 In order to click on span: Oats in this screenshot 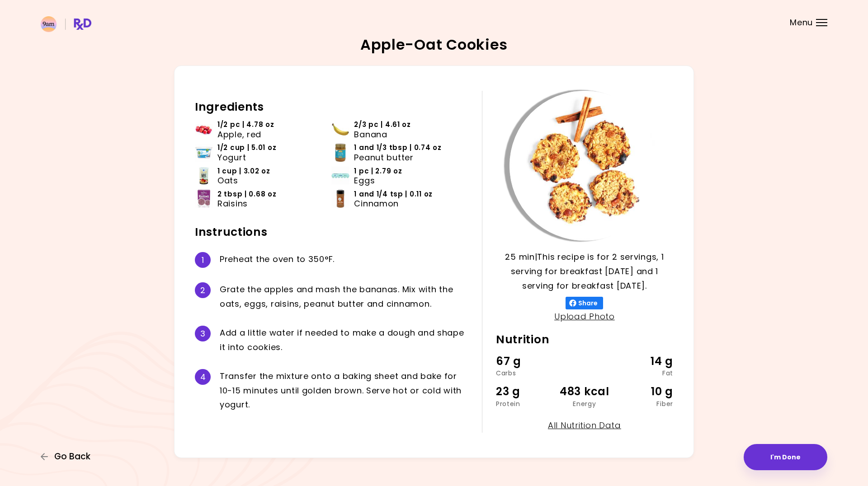, I will do `click(228, 181)`.